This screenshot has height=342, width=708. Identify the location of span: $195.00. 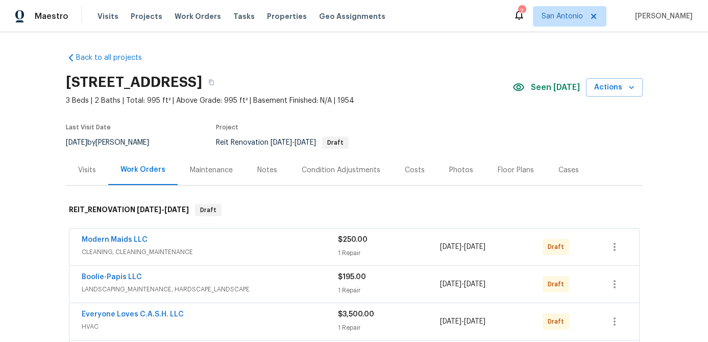
(352, 277).